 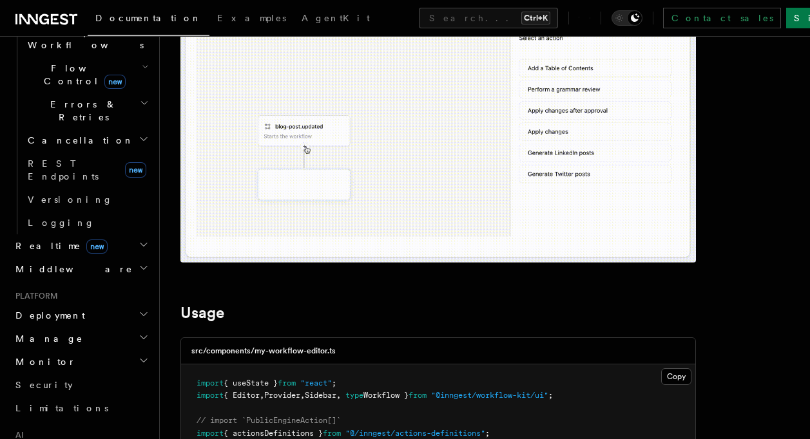 I want to click on span: type, so click(x=354, y=396).